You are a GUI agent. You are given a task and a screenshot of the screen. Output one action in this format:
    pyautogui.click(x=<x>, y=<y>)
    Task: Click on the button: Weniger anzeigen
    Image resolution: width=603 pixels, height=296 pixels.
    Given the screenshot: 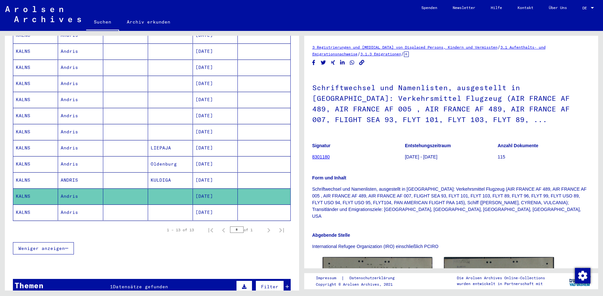 What is the action you would take?
    pyautogui.click(x=43, y=249)
    